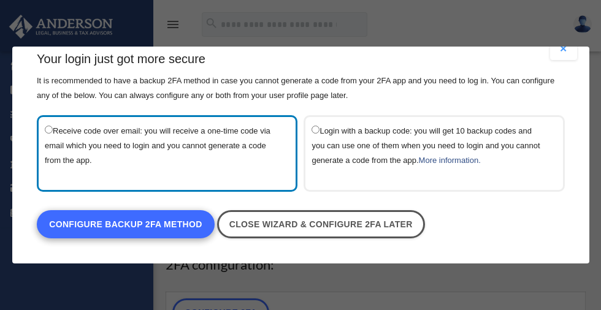  Describe the element at coordinates (300, 59) in the screenshot. I see `h3: Your login just got more secure` at that location.